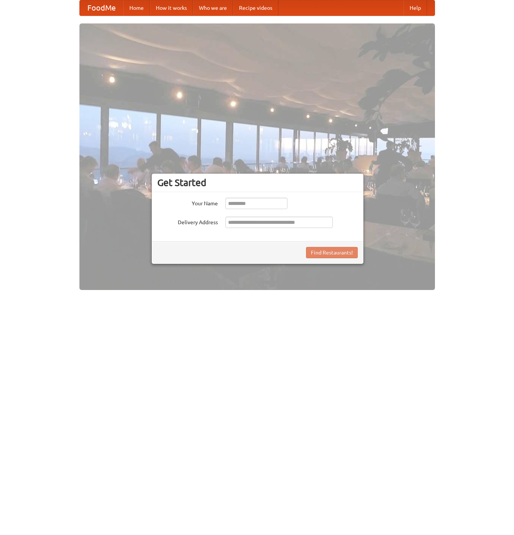  I want to click on a: How it works, so click(171, 8).